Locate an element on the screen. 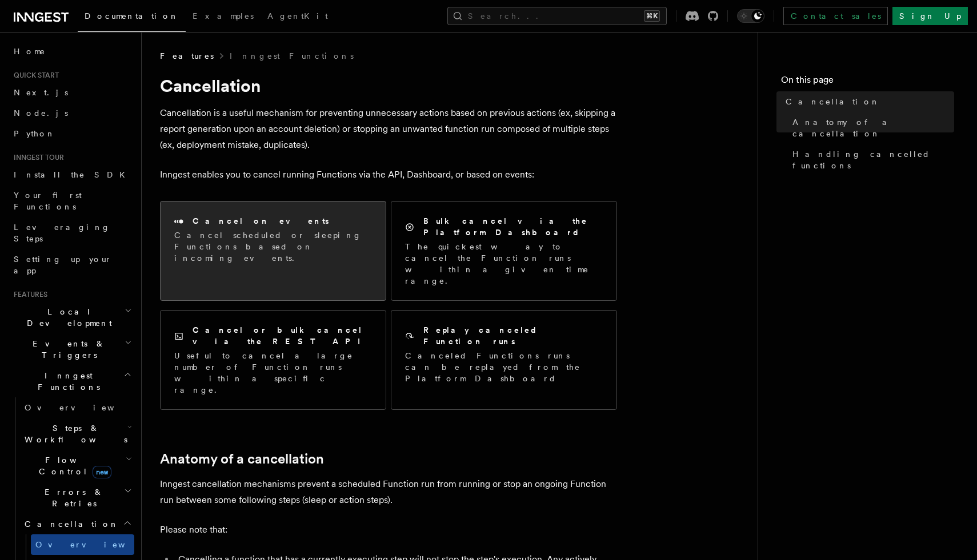  a: Home is located at coordinates (72, 51).